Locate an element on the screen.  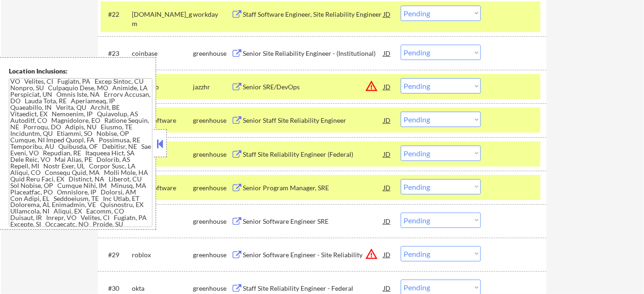
div: #22 is located at coordinates (116, 14).